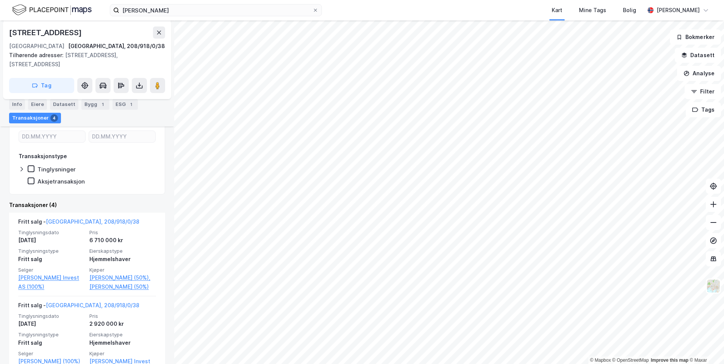 The height and width of the screenshot is (364, 724). I want to click on button: Tag, so click(42, 86).